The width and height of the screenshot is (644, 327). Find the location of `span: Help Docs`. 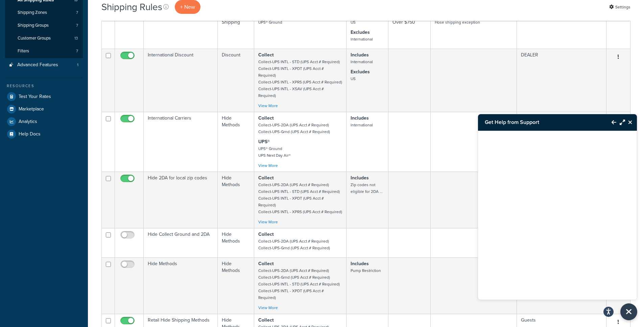

span: Help Docs is located at coordinates (30, 134).